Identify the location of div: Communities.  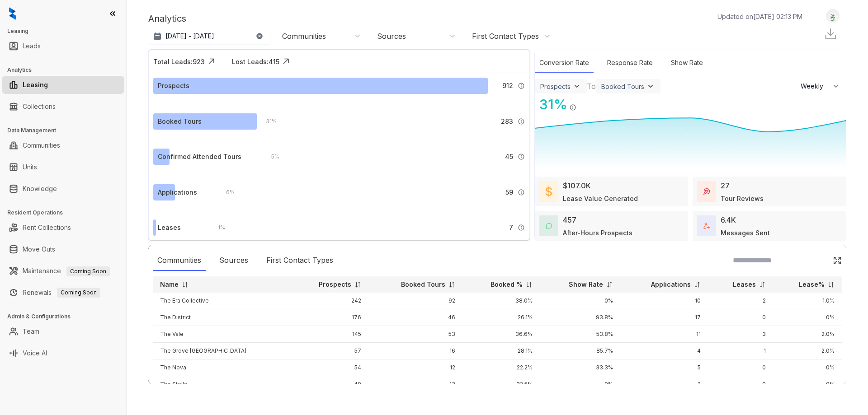
(304, 36).